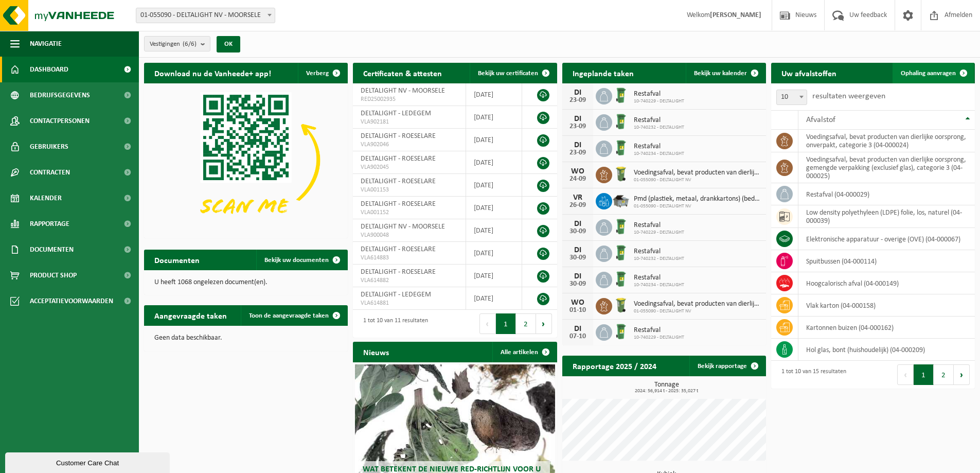 The width and height of the screenshot is (980, 473). I want to click on span: Voedingsafval, bevat producten van dierlijke oorsprong, onverpakt, categorie 3, so click(697, 304).